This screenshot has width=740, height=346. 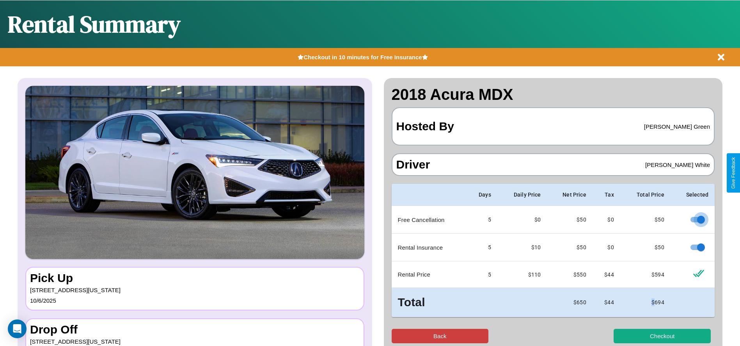 I want to click on h2: 2018 Acura MDX, so click(x=553, y=94).